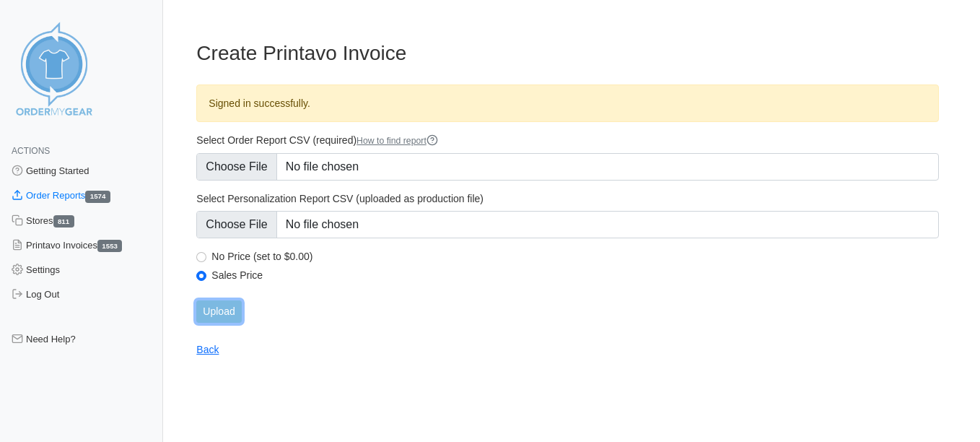  I want to click on span: 1553, so click(110, 245).